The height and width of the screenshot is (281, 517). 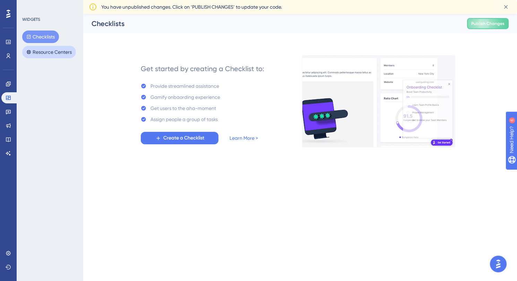 I want to click on div: Assign people a group of tasks, so click(x=184, y=119).